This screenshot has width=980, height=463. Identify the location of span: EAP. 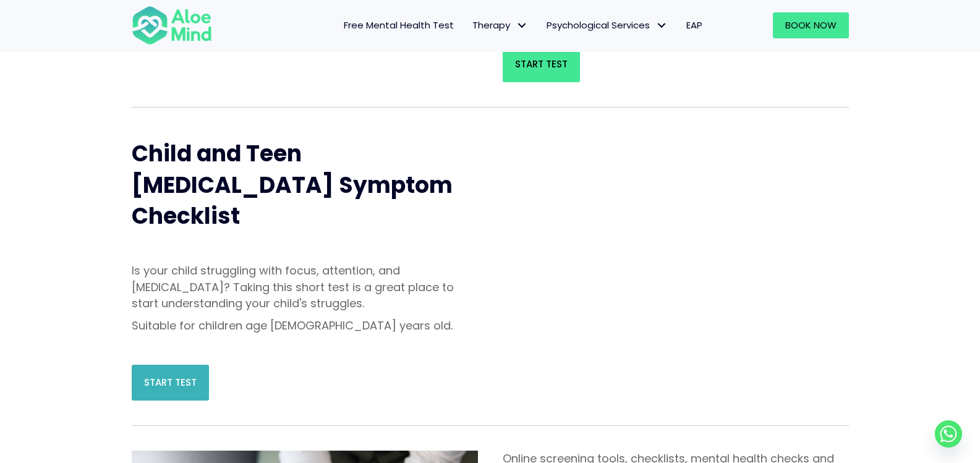
(695, 25).